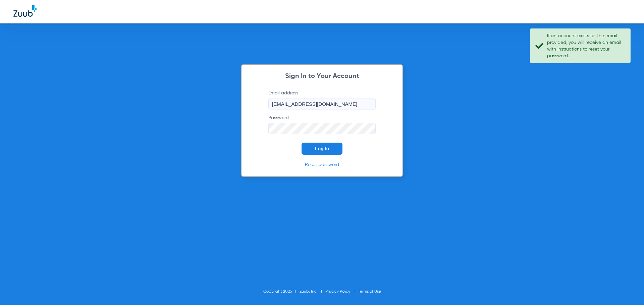 The width and height of the screenshot is (644, 305). Describe the element at coordinates (312, 292) in the screenshot. I see `li: Zuub, Inc.` at that location.